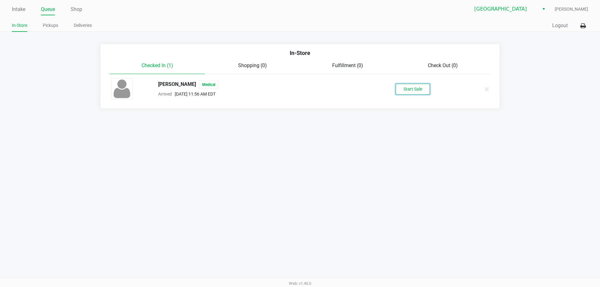 This screenshot has height=287, width=600. I want to click on a: Shop, so click(76, 9).